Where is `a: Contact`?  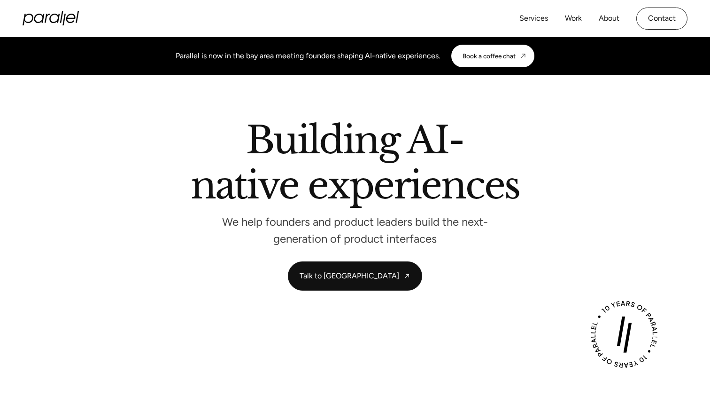
a: Contact is located at coordinates (662, 18).